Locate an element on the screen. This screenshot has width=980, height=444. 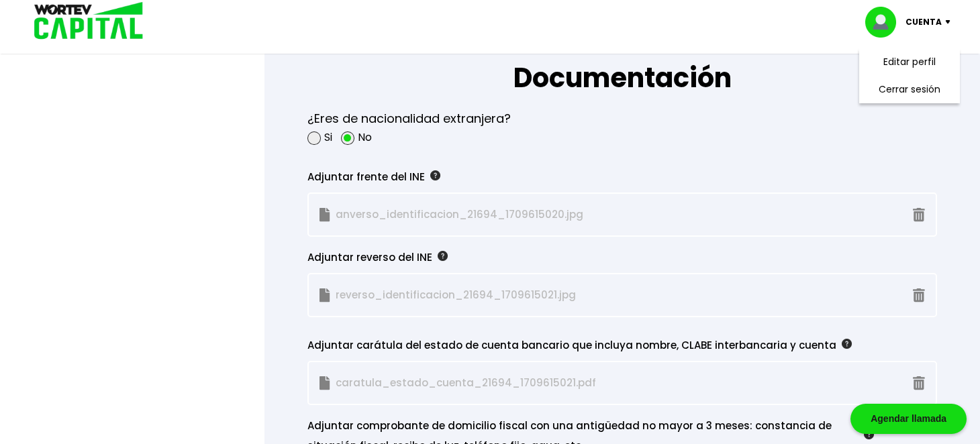
p: ¿Eres de nacionalidad extranjera? is located at coordinates (409, 118).